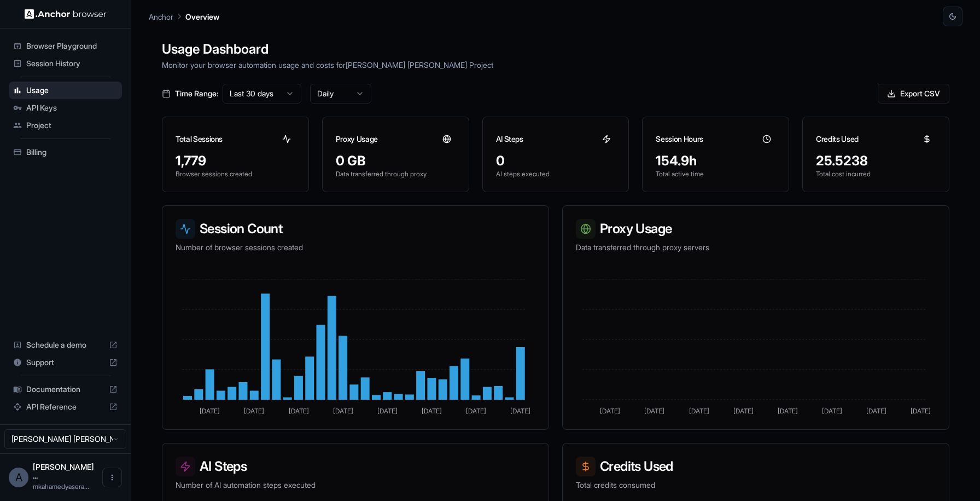 Image resolution: width=980 pixels, height=501 pixels. Describe the element at coordinates (235, 174) in the screenshot. I see `p: Browser sessions created` at that location.